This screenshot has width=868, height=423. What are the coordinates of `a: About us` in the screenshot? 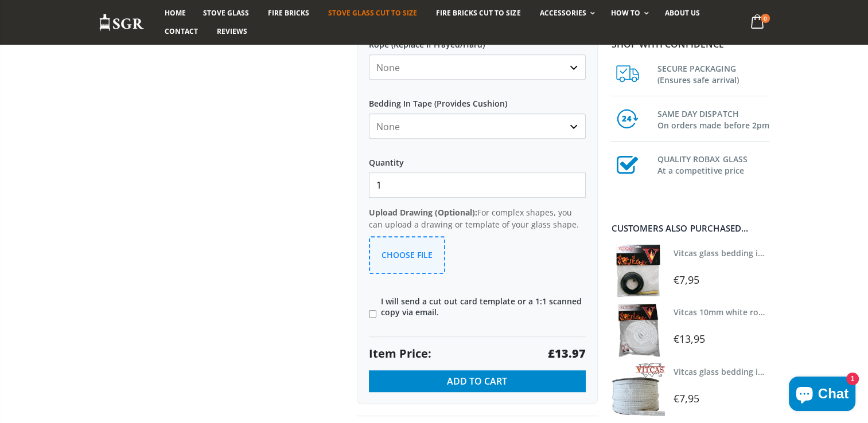 It's located at (682, 13).